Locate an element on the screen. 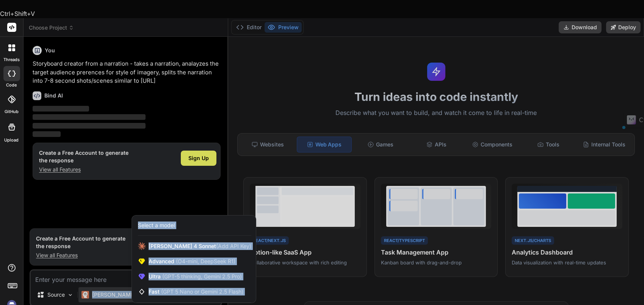  span: (O4-mini, DeepSeek R1) is located at coordinates (205, 261).